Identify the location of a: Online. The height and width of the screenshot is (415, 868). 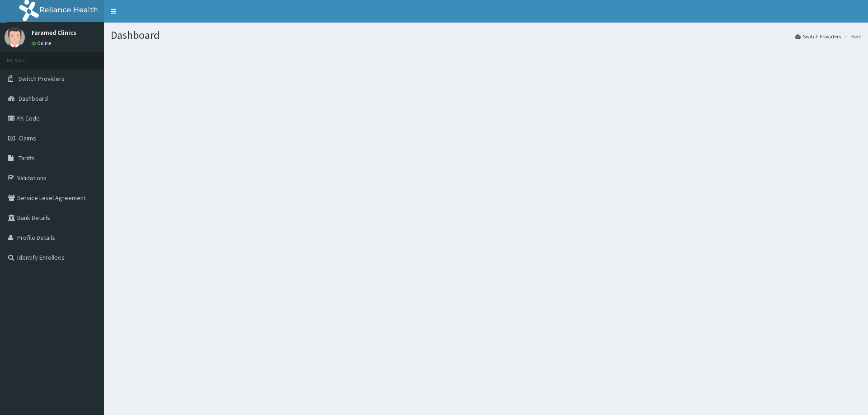
(43, 44).